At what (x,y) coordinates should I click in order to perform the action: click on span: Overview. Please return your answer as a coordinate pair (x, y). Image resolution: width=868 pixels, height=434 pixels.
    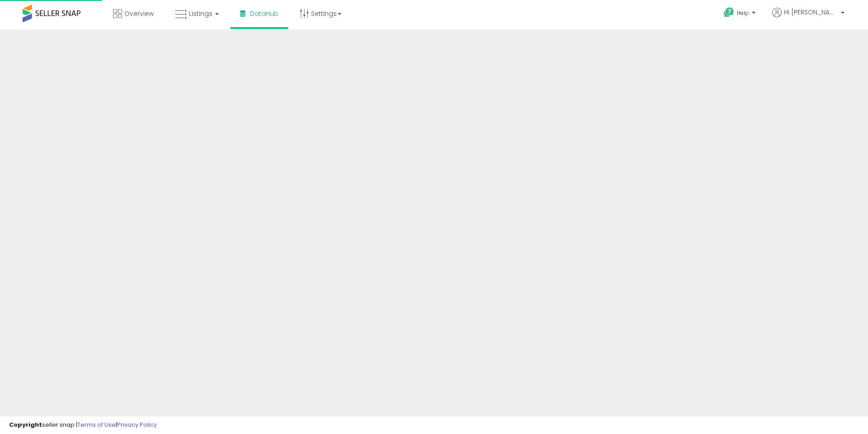
    Looking at the image, I should click on (139, 14).